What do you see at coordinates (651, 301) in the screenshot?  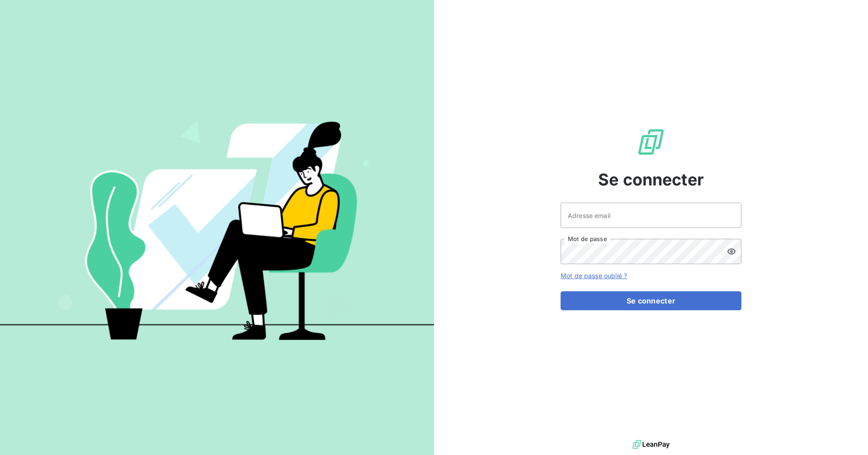 I see `button: Se connecter` at bounding box center [651, 301].